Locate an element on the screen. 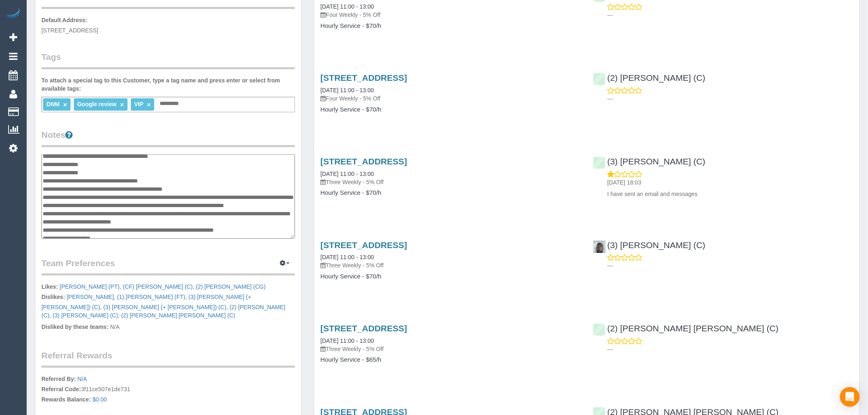 The height and width of the screenshot is (415, 868). label: Referred By: is located at coordinates (59, 379).